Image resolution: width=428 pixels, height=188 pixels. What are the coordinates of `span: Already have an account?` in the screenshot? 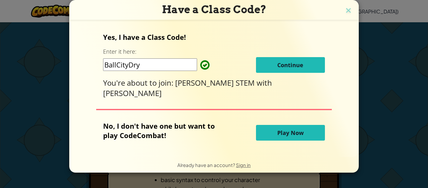 It's located at (206, 164).